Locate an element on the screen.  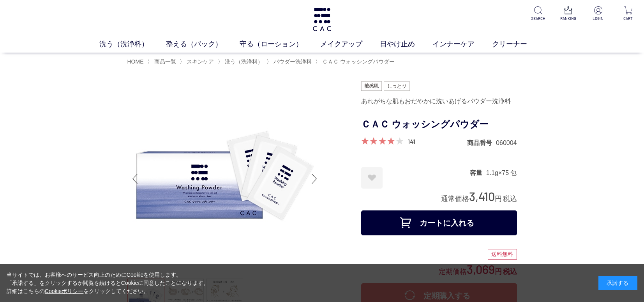
a: LOGIN is located at coordinates (599, 14).